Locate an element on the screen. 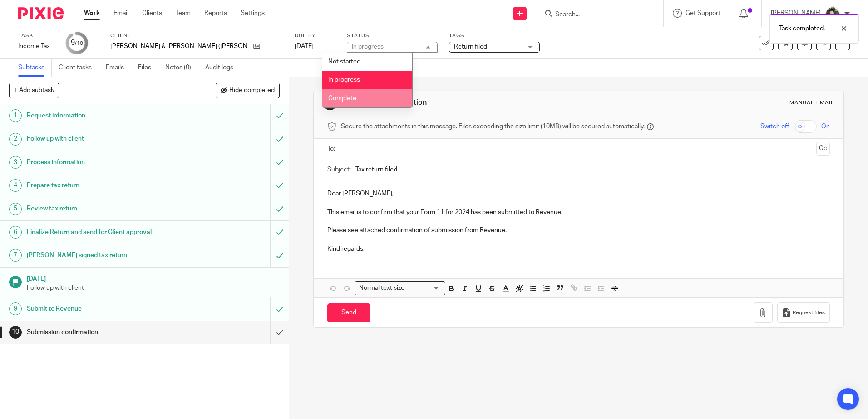 This screenshot has width=868, height=419. button: Hide completed is located at coordinates (248, 90).